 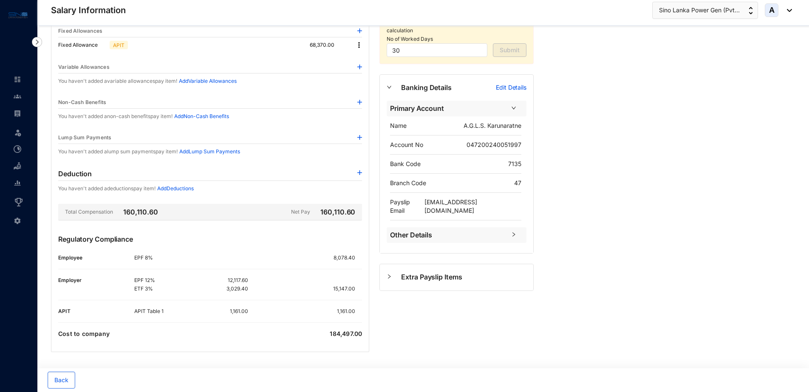 I want to click on span: Primary Account, so click(x=448, y=108).